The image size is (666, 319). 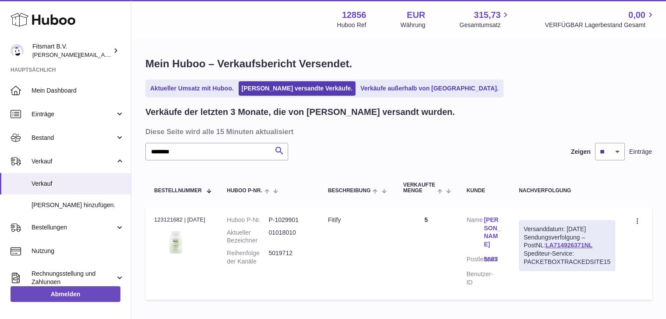 I want to click on div: Sendungsverfolgung – PostNL:, so click(x=567, y=246).